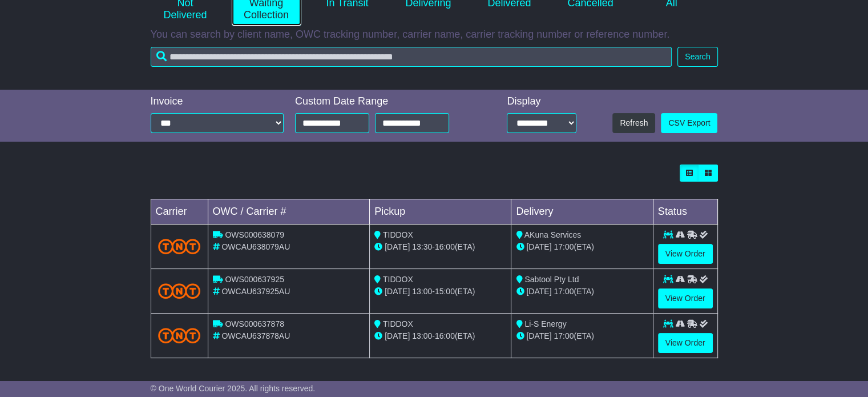  Describe the element at coordinates (255, 324) in the screenshot. I see `span: OWS000637878` at that location.